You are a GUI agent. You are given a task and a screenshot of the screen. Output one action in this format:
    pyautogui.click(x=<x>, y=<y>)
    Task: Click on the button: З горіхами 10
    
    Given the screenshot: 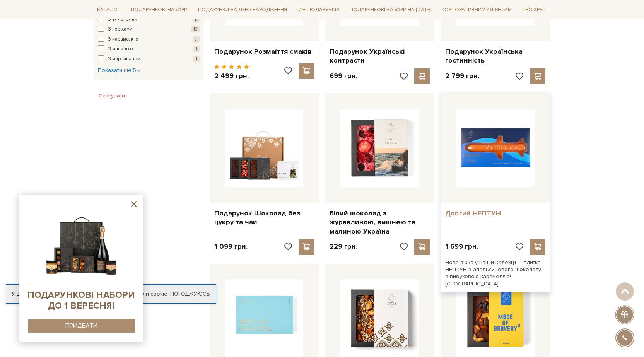 What is the action you would take?
    pyautogui.click(x=148, y=29)
    